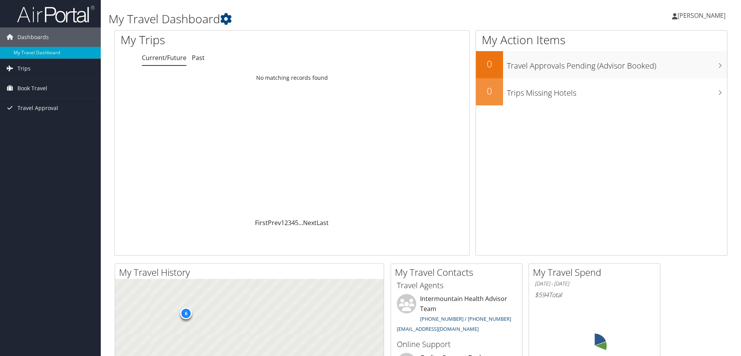 The width and height of the screenshot is (741, 356). Describe the element at coordinates (309, 223) in the screenshot. I see `a: Next` at that location.